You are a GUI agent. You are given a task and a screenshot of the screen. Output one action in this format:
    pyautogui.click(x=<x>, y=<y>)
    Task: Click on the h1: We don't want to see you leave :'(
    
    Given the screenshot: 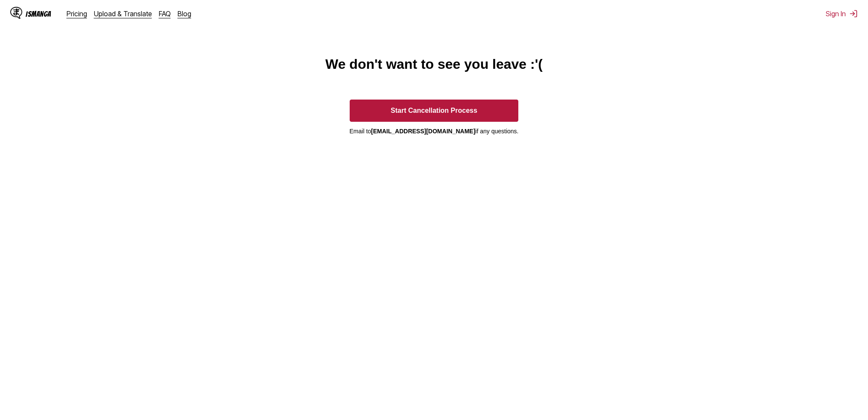 What is the action you would take?
    pyautogui.click(x=434, y=64)
    